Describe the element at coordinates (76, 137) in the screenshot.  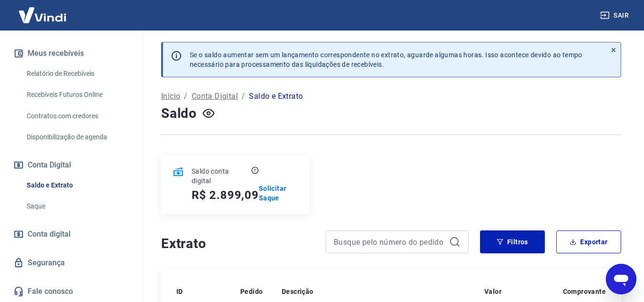
I see `a: Disponibilização de agenda` at that location.